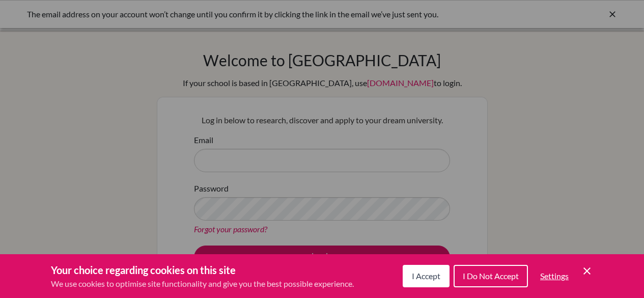 This screenshot has width=644, height=298. Describe the element at coordinates (202, 284) in the screenshot. I see `p: We use cookies to optimise site functionality and give you the best possible experience.` at that location.